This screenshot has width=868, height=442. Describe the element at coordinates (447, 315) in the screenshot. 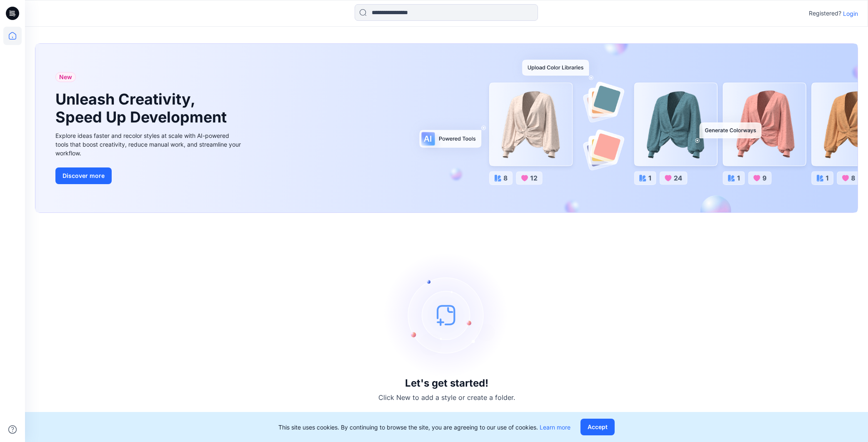

I see `img: empty-state-image.svg` at that location.